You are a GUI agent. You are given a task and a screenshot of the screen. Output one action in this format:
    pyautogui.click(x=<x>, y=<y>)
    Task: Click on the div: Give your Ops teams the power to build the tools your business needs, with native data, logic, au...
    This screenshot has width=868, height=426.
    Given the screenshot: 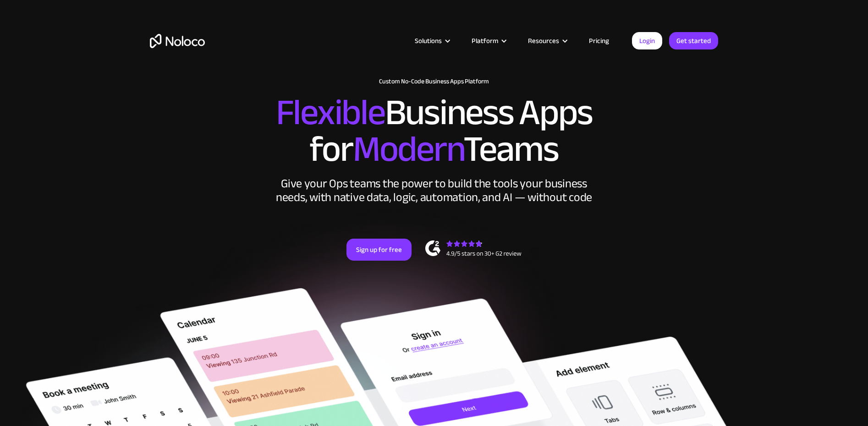 What is the action you would take?
    pyautogui.click(x=434, y=190)
    